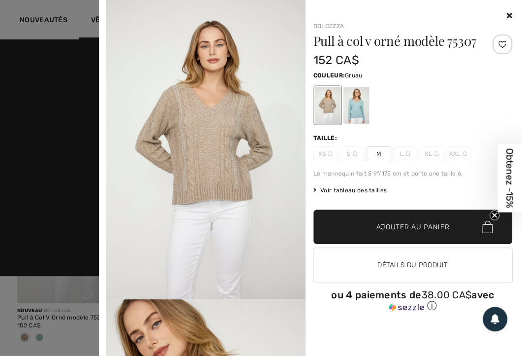  Describe the element at coordinates (495, 215) in the screenshot. I see `button: Close teaser` at that location.